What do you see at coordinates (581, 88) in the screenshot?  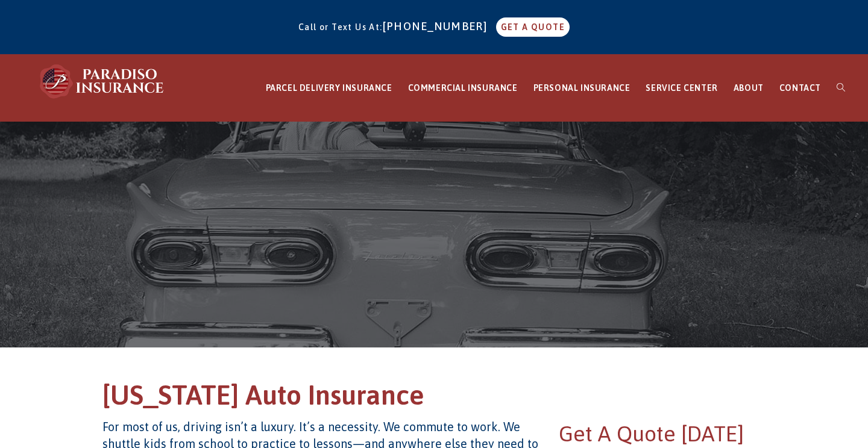 I see `span: PERSONAL INSURANCE` at bounding box center [581, 88].